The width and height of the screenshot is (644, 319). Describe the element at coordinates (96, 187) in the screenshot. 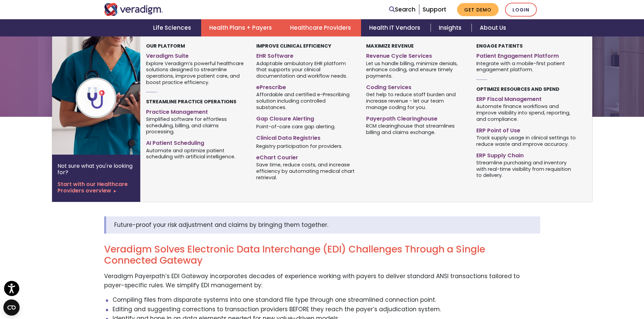

I see `a: Start with our Healthcare Providers overview` at that location.